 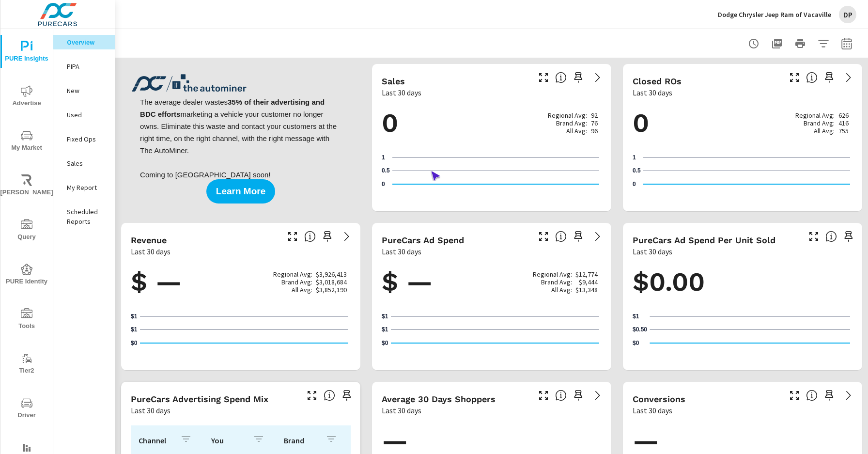 What do you see at coordinates (657, 81) in the screenshot?
I see `h5: Closed ROs` at bounding box center [657, 81].